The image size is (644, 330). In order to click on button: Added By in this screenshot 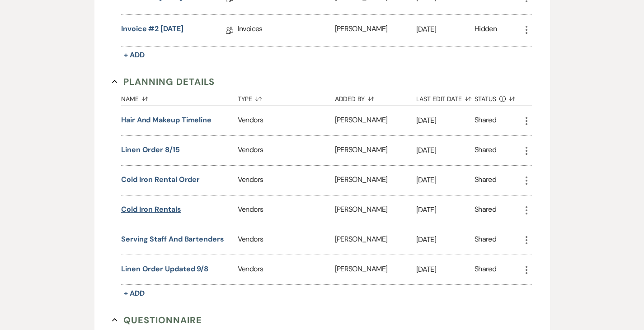, I will do `click(376, 97)`.